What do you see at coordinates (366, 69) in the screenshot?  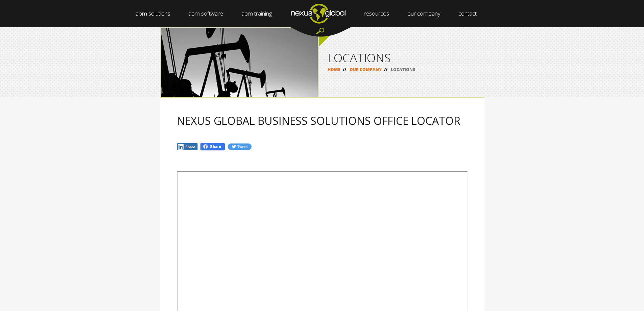 I see `a: OUR COMPANY` at bounding box center [366, 69].